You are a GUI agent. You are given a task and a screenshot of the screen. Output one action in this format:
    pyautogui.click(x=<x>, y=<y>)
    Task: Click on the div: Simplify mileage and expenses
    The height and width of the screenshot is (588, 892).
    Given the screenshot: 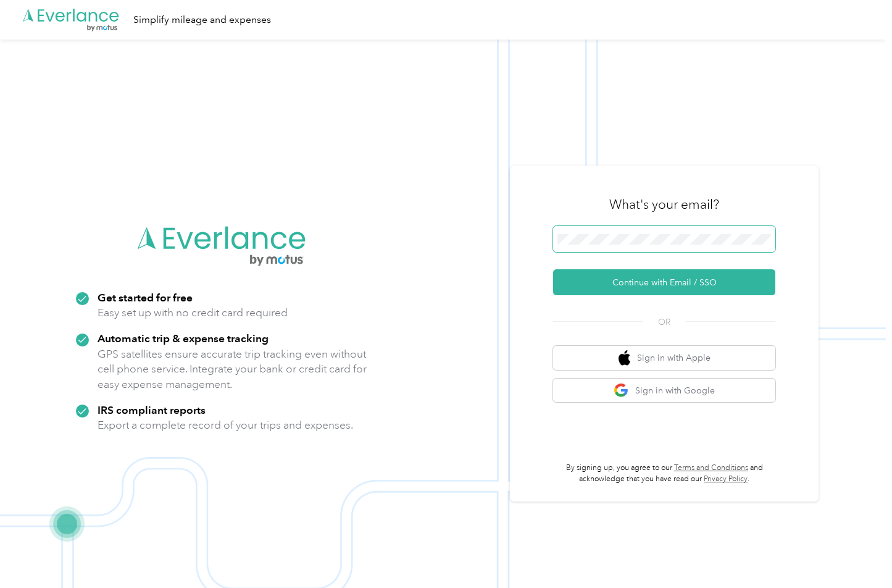 What is the action you would take?
    pyautogui.click(x=202, y=20)
    